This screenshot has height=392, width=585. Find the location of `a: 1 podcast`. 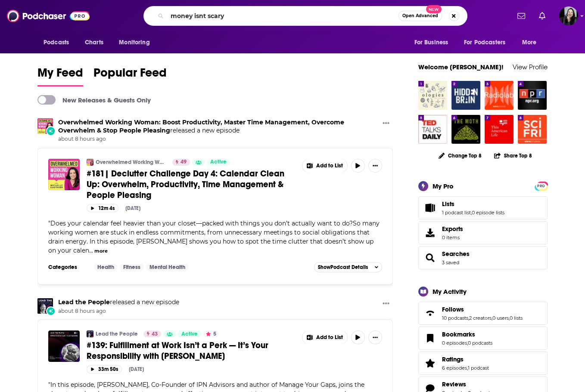

a: 1 podcast is located at coordinates (478, 368).